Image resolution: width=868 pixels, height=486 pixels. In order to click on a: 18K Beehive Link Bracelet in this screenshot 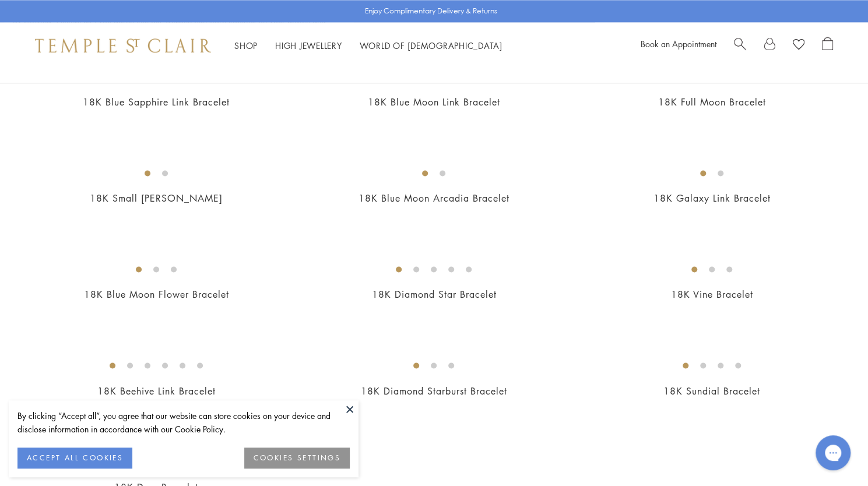, I will do `click(156, 391)`.